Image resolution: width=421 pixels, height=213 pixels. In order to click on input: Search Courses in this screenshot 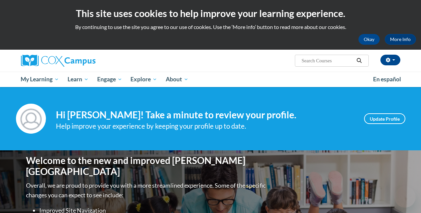, I will do `click(328, 61)`.